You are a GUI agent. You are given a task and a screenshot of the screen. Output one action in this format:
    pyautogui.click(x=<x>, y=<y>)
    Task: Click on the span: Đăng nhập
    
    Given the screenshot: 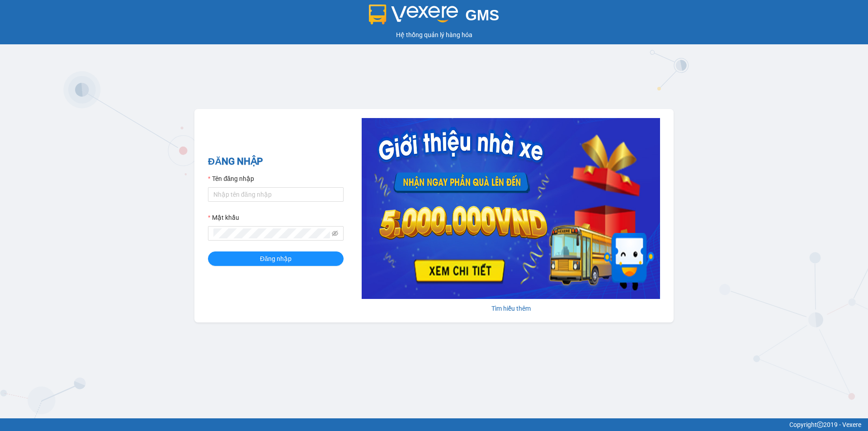 What is the action you would take?
    pyautogui.click(x=276, y=258)
    